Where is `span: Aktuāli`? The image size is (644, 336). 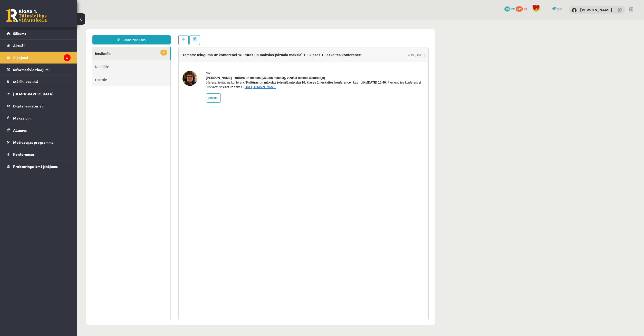 span: Aktuāli is located at coordinates (19, 46).